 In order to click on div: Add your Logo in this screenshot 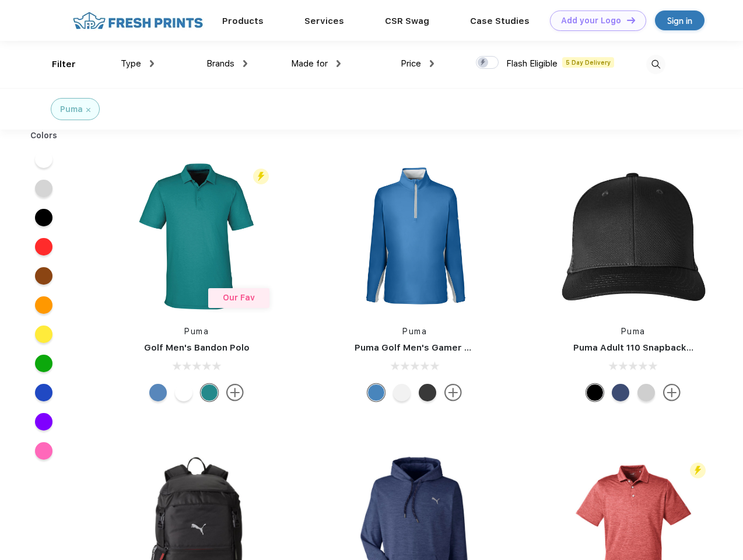, I will do `click(591, 21)`.